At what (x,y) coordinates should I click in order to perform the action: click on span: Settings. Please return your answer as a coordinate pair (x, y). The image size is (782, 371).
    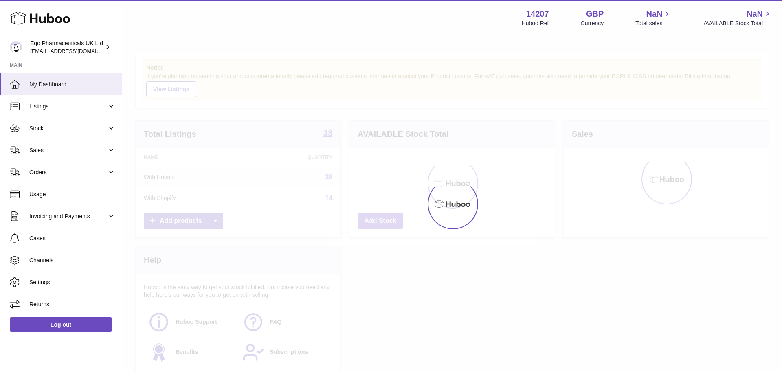
    Looking at the image, I should click on (73, 282).